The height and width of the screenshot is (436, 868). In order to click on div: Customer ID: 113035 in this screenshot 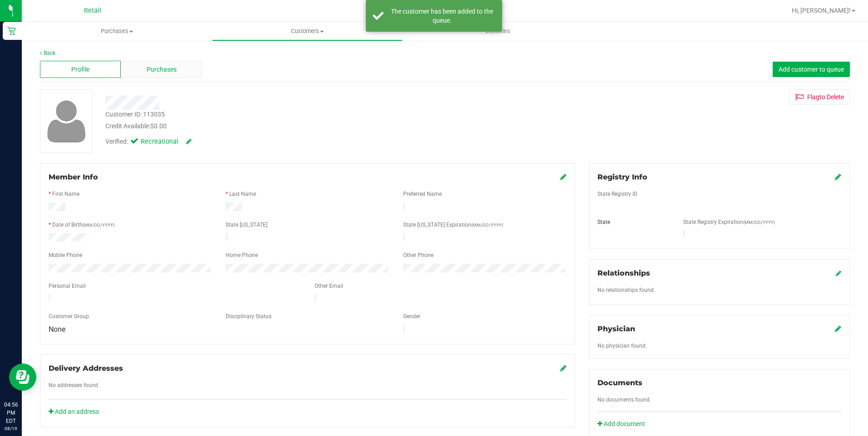, I will do `click(135, 114)`.